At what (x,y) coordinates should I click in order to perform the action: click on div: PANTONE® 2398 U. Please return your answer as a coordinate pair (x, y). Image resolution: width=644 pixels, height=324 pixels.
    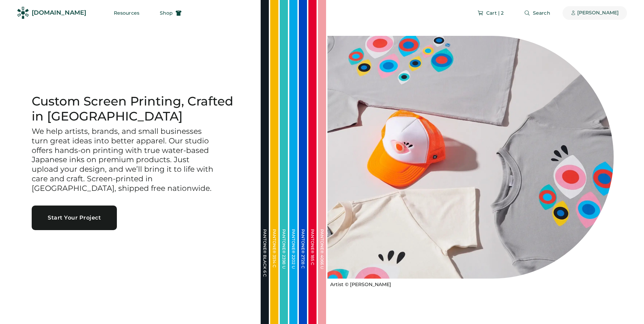
    Looking at the image, I should click on (283, 263).